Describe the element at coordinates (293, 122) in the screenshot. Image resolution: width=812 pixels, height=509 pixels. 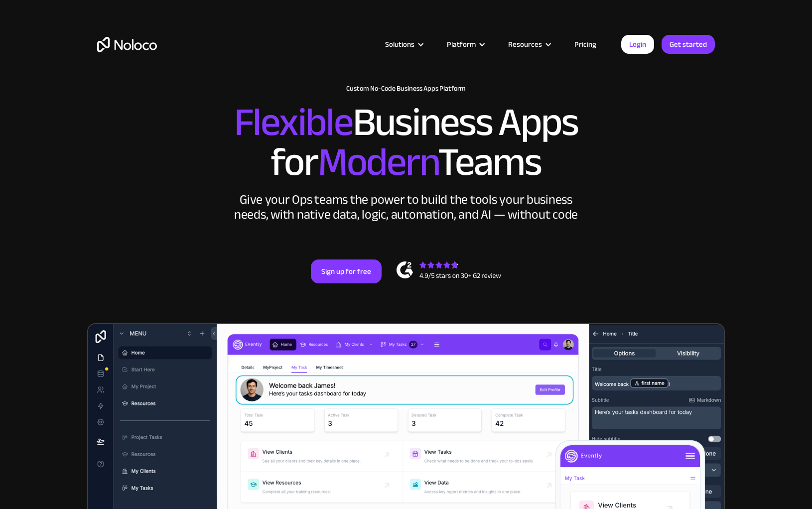
I see `span: Flexible` at that location.